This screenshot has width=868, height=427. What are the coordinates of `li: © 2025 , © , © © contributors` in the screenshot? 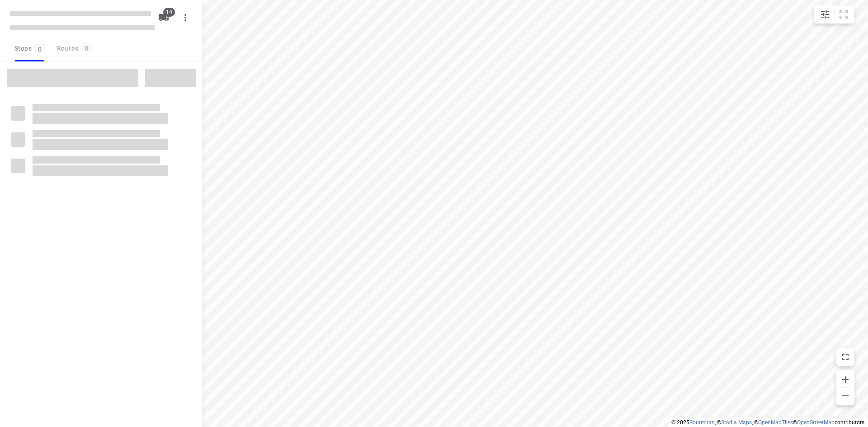 It's located at (767, 423).